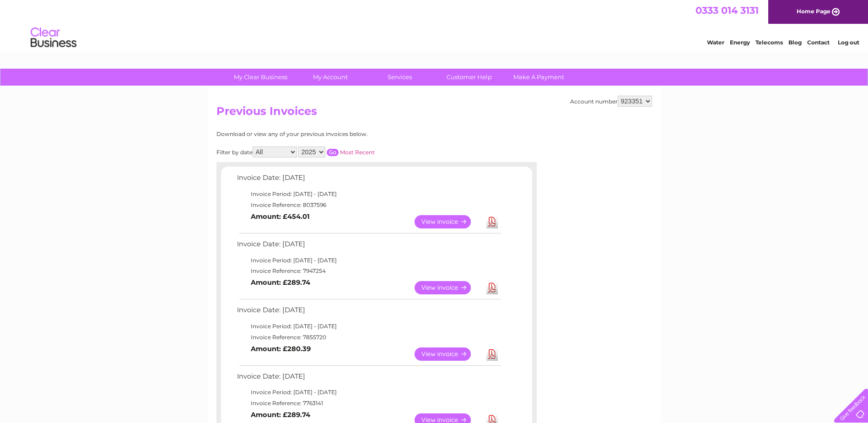  I want to click on a: Energy, so click(740, 42).